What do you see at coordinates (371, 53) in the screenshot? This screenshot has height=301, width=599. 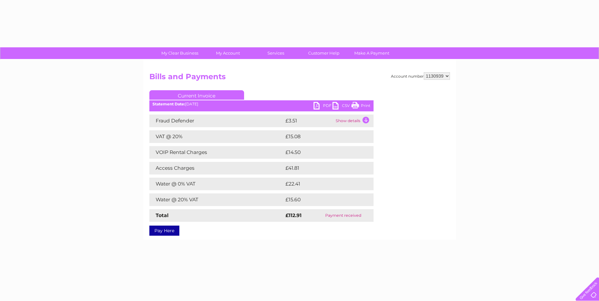 I see `a: Make A Payment` at bounding box center [371, 53].